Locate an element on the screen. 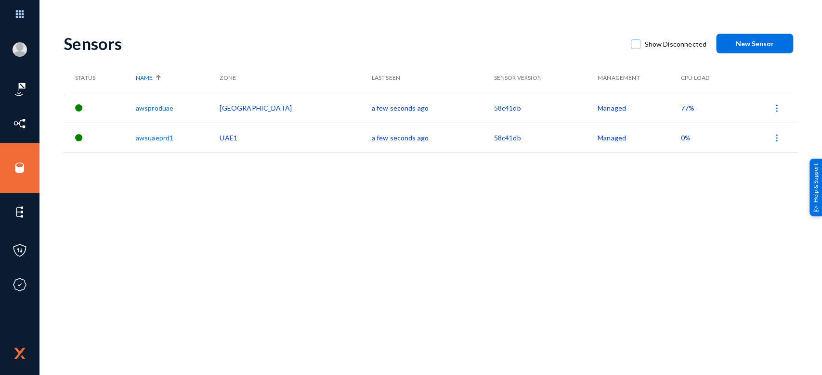  th: Zone is located at coordinates (295, 78).